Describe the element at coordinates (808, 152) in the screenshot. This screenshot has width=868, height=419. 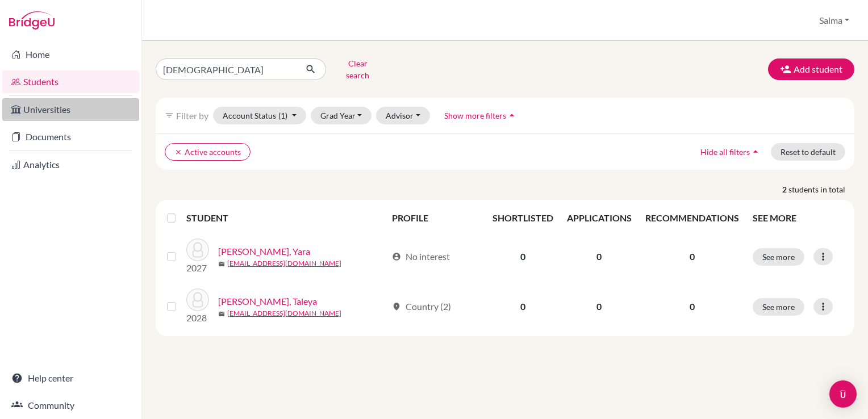
I see `button: Reset to default` at that location.